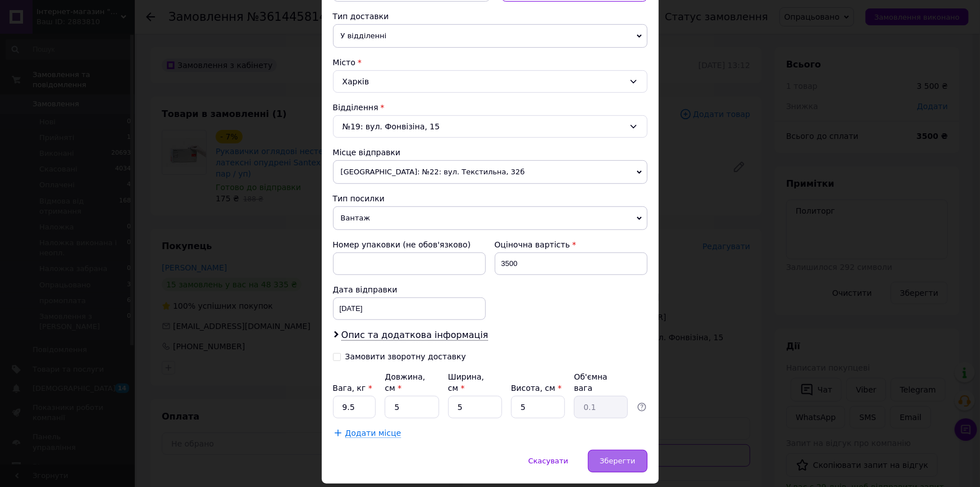 Image resolution: width=980 pixels, height=487 pixels. Describe the element at coordinates (536, 388) in the screenshot. I see `label: Висота, см` at that location.